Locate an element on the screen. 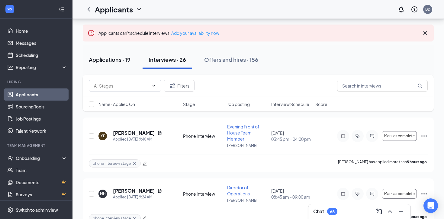 This screenshot has height=219, width=444. div: Team Management is located at coordinates (37, 145).